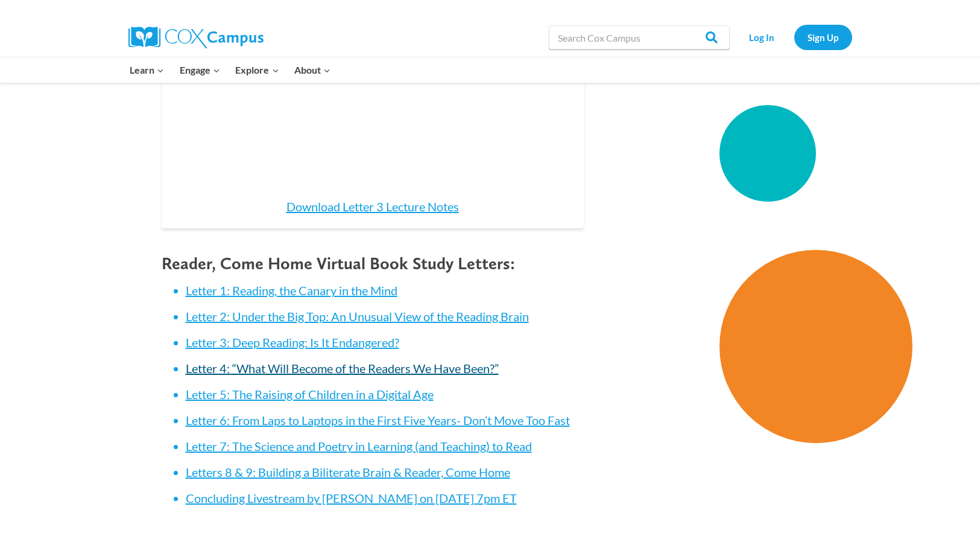 The width and height of the screenshot is (980, 559). Describe the element at coordinates (312, 70) in the screenshot. I see `button: Child menu of About` at that location.